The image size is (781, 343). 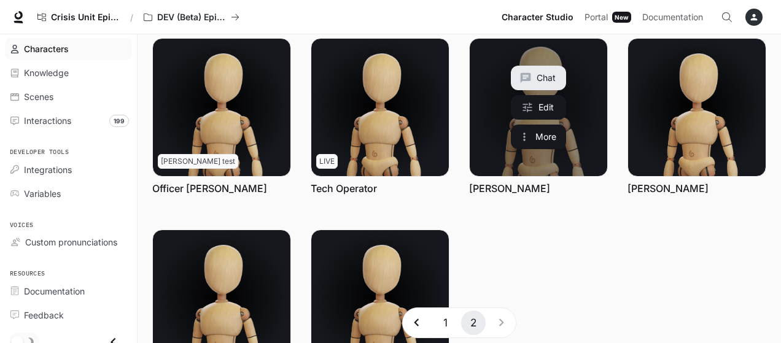 I want to click on span: Characters, so click(x=46, y=49).